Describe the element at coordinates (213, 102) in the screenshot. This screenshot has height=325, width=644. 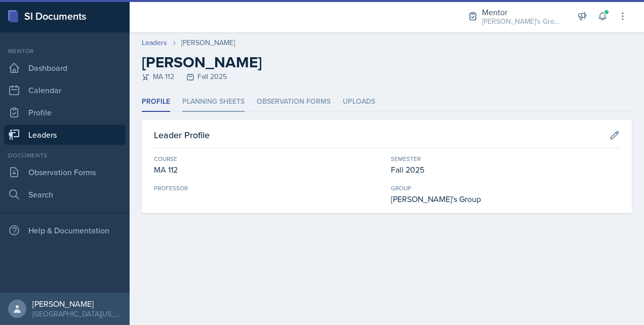
I see `li: Planning Sheets` at that location.